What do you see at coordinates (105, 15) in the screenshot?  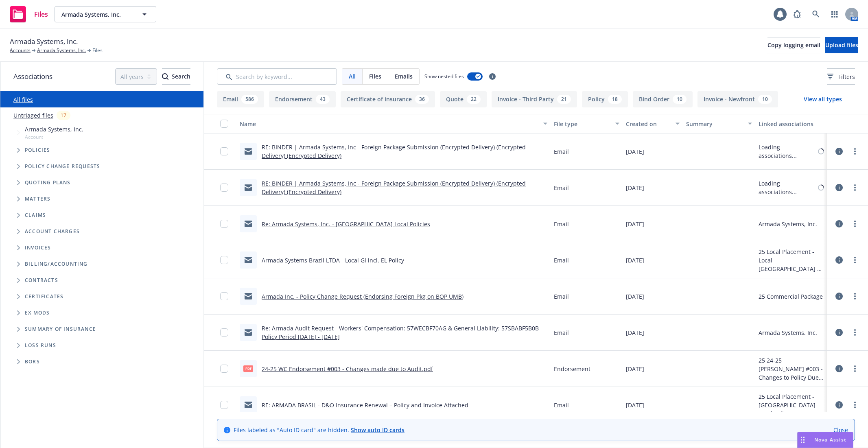 I see `button: Armada Systems, Inc.` at bounding box center [105, 15].